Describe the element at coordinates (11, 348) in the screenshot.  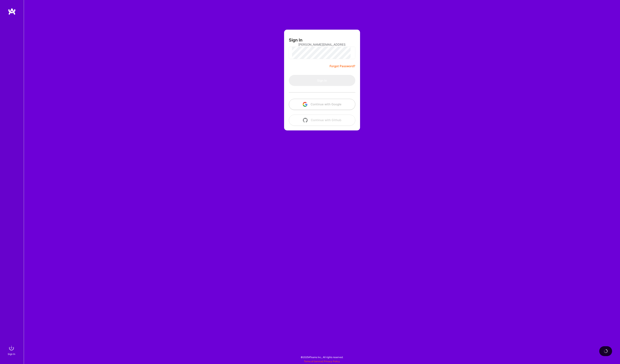
I see `img: sign in` at that location.